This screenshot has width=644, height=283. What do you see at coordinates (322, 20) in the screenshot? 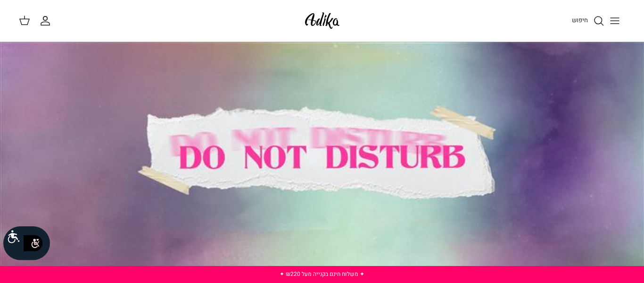
I see `img: Adika IL` at bounding box center [322, 20].